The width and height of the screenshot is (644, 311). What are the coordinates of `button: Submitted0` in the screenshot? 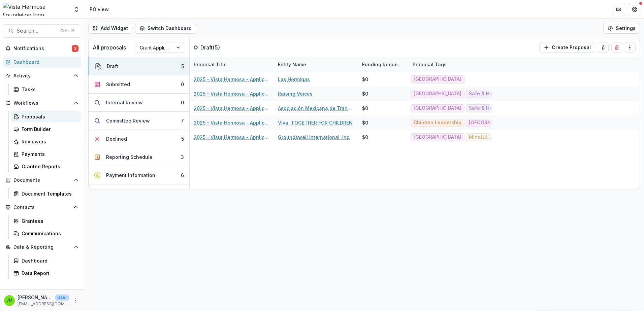 It's located at (139, 85).